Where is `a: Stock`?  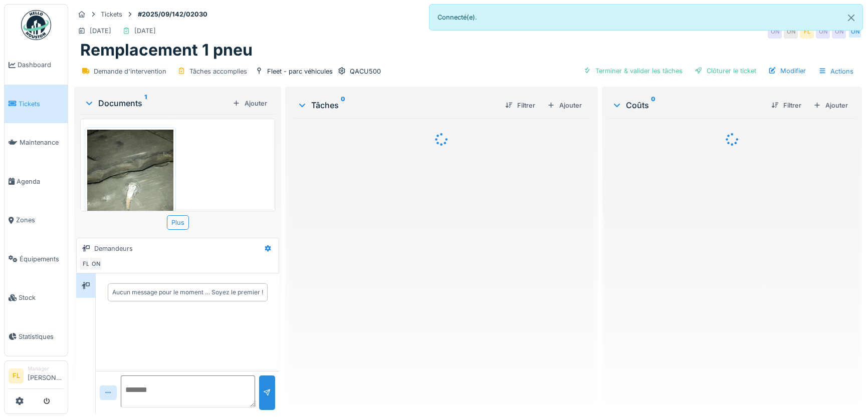 a: Stock is located at coordinates (36, 298).